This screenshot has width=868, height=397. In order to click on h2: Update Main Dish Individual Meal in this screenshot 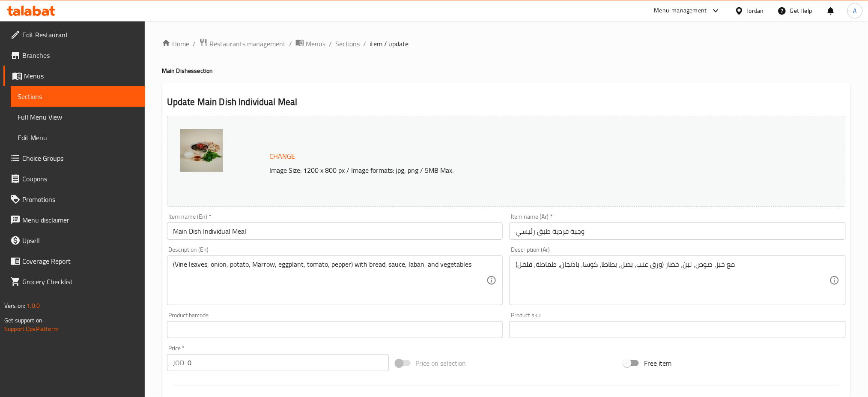, I will do `click(506, 102)`.